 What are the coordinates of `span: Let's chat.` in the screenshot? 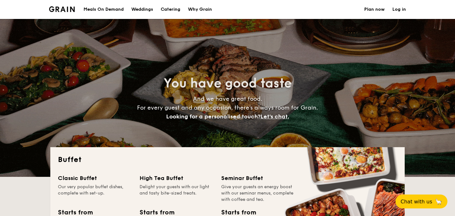 It's located at (275, 117).